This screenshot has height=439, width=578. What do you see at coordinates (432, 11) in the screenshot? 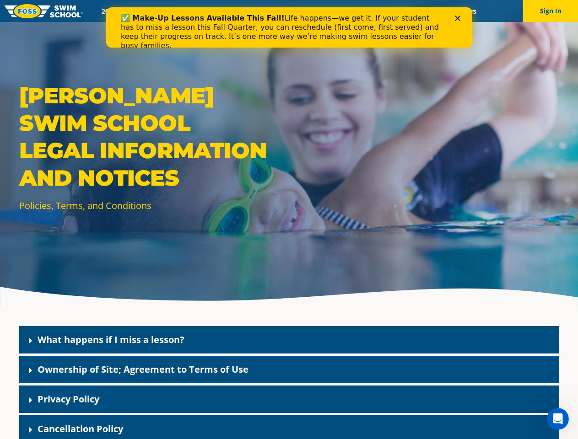
I see `a: Blog` at bounding box center [432, 11].